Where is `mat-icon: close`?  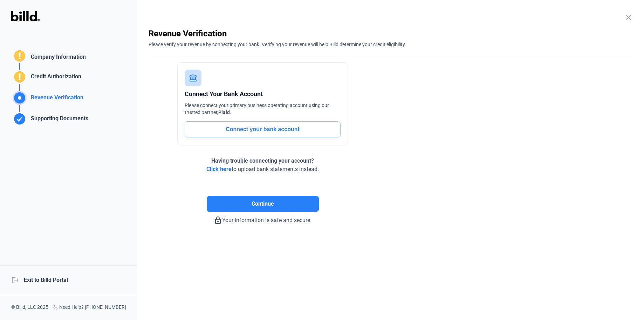
mat-icon: close is located at coordinates (629, 18).